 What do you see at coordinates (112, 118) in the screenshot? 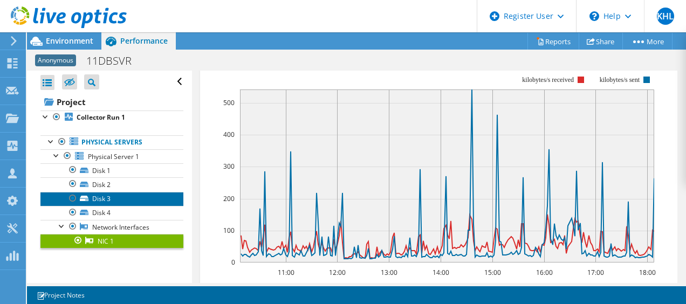
I see `a: Collector Run 1` at bounding box center [112, 118].